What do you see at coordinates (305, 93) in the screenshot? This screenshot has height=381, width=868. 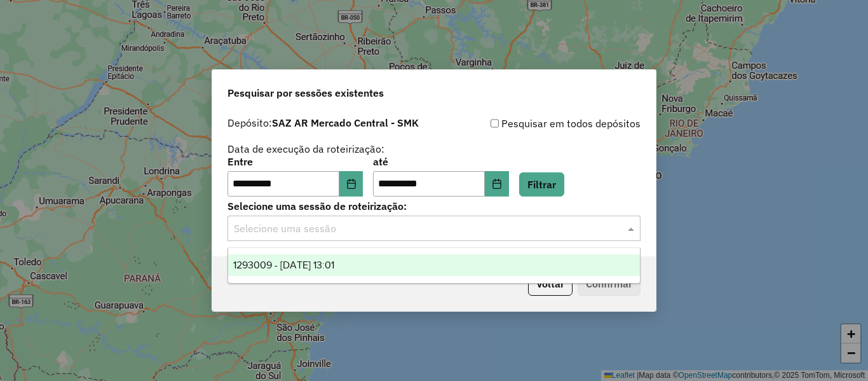 I see `span: Pesquisar por sessões existentes` at bounding box center [305, 93].